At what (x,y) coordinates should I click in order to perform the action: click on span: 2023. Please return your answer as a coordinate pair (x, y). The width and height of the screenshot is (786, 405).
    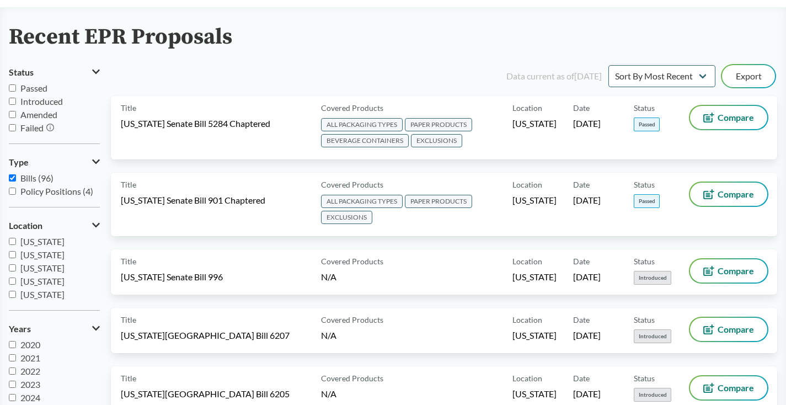
    Looking at the image, I should click on (30, 384).